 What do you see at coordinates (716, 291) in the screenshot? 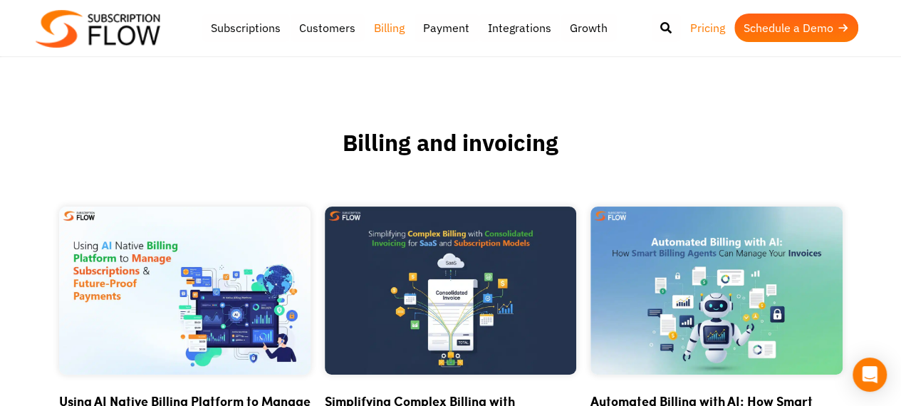
I see `img: Automated Billing with AI` at bounding box center [716, 291].